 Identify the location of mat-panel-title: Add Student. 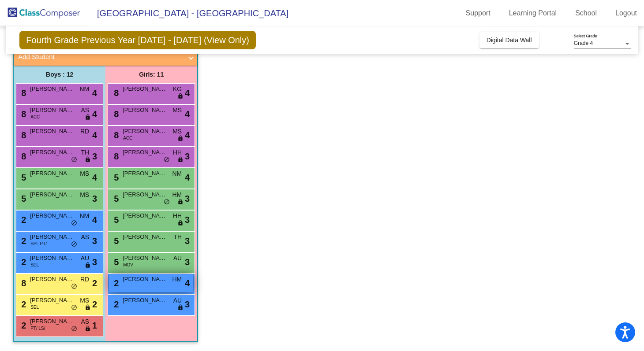
(100, 57).